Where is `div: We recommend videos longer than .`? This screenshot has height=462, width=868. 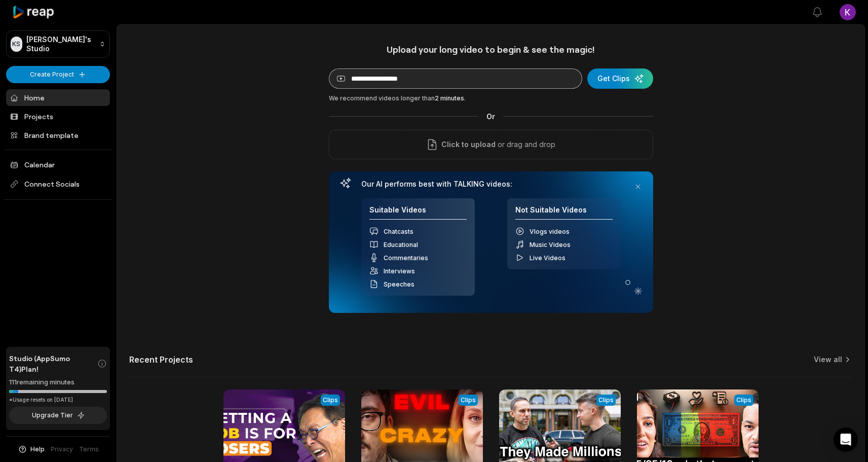 div: We recommend videos longer than . is located at coordinates (491, 98).